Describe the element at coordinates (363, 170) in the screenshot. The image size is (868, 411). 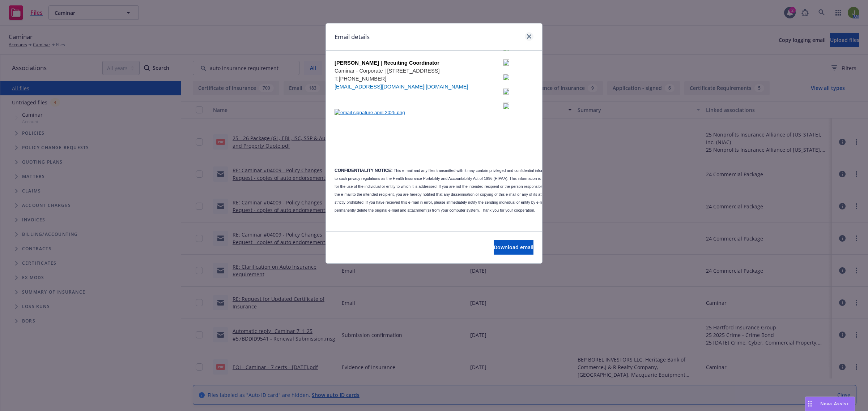
I see `span: CONFIDENTIALITY NOTICE:` at that location.